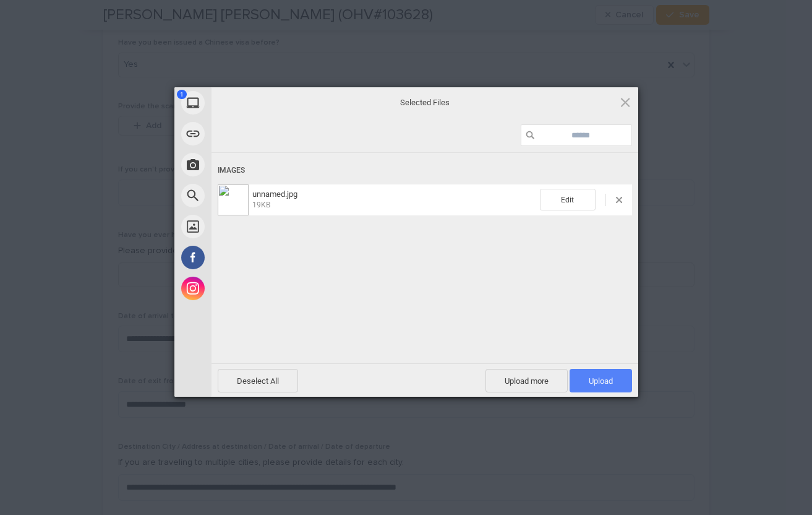  I want to click on div: Facebook, so click(248, 258).